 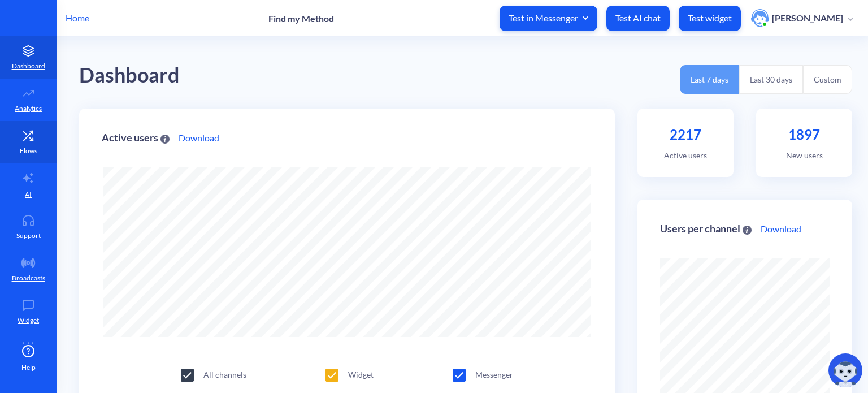 I want to click on p: AI, so click(x=28, y=195).